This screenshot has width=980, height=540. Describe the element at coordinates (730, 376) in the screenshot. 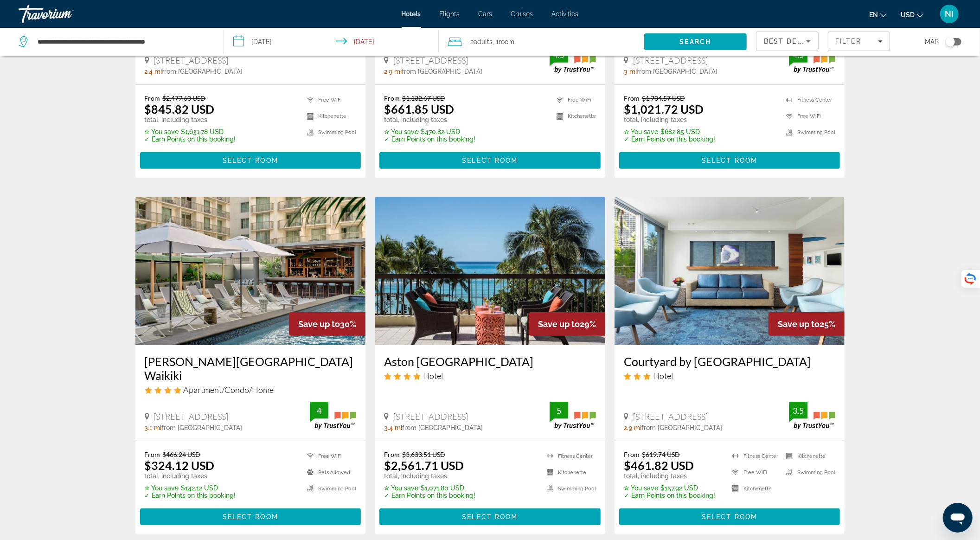

I see `div: 3 star Hotel` at that location.